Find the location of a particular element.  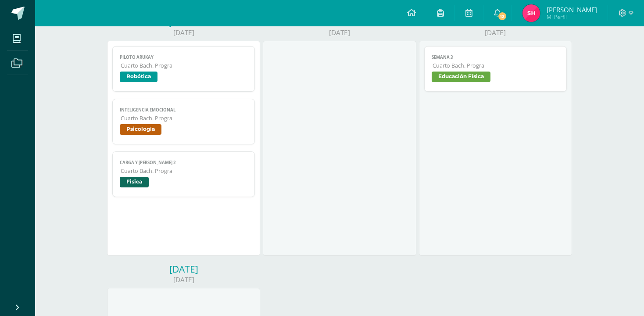

span: Robótica is located at coordinates (139, 77).